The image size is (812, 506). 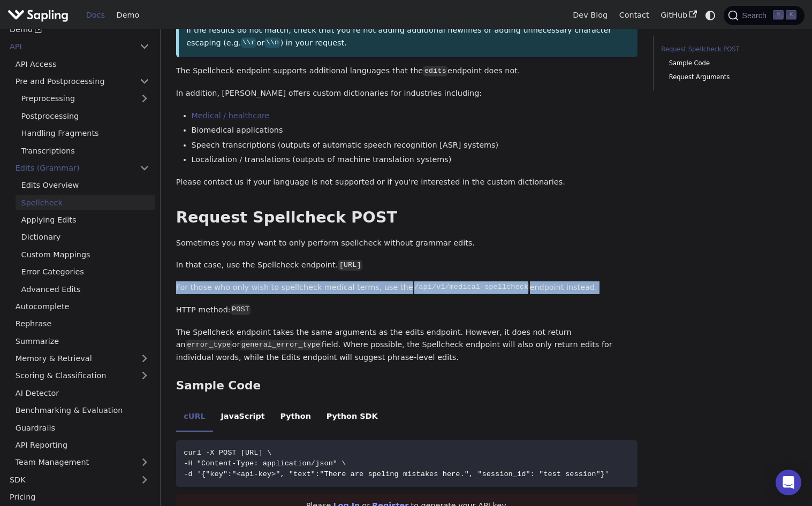 What do you see at coordinates (407, 310) in the screenshot?
I see `p: HTTP method:` at bounding box center [407, 310].